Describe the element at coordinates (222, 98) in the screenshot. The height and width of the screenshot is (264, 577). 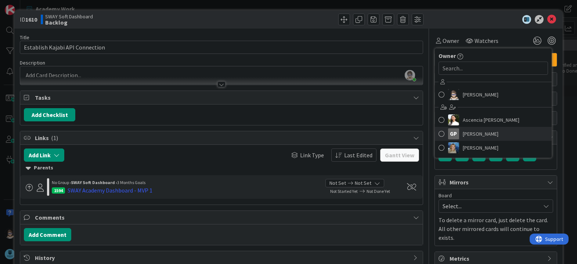
I see `span: Tasks` at that location.